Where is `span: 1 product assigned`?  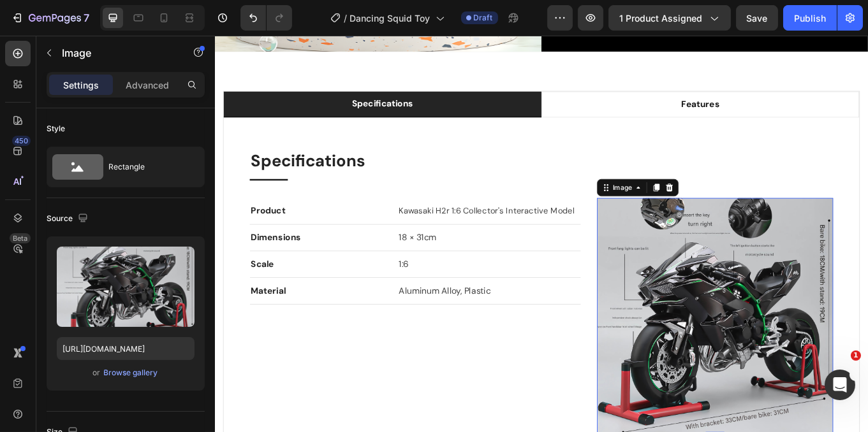
span: 1 product assigned is located at coordinates (661, 18).